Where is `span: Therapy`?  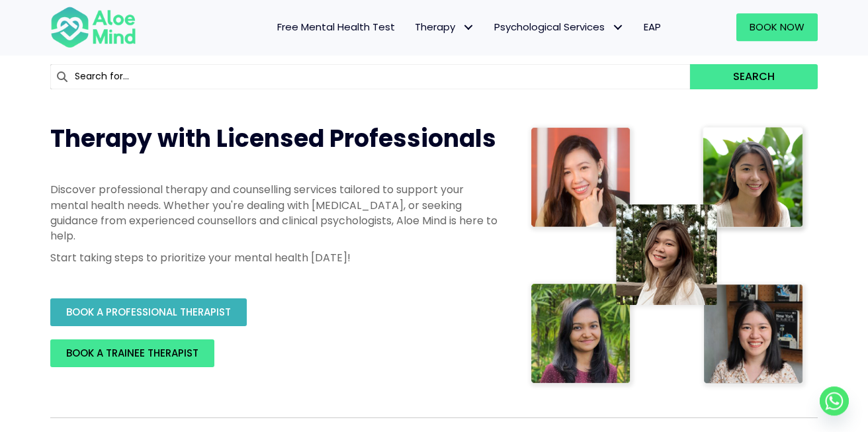
span: Therapy is located at coordinates (444, 26).